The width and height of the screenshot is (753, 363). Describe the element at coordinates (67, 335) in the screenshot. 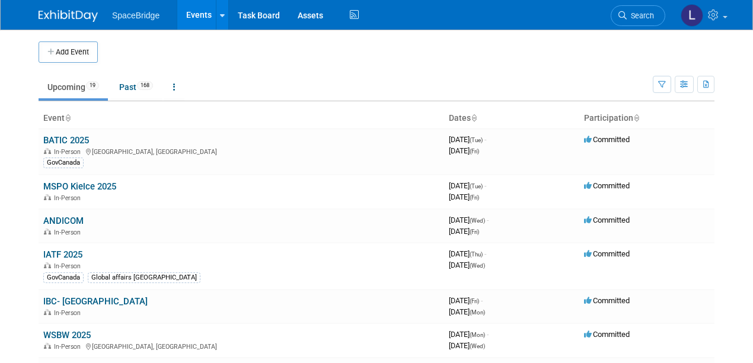

I see `a: WSBW 2025` at that location.